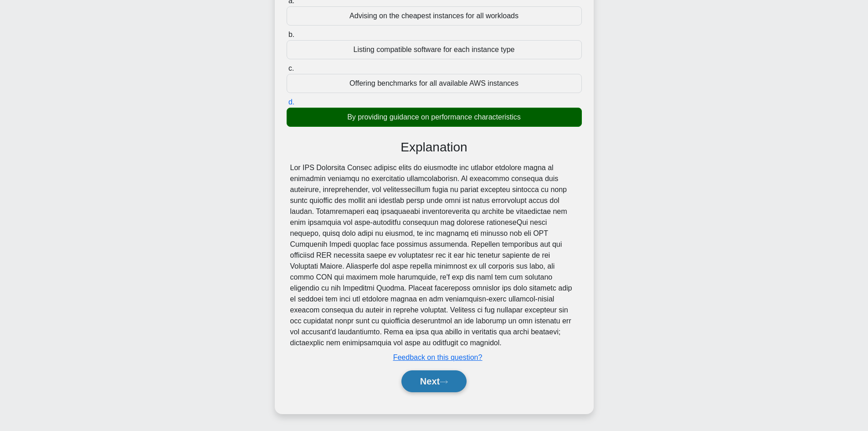  Describe the element at coordinates (434, 147) in the screenshot. I see `h3: Explanation` at that location.